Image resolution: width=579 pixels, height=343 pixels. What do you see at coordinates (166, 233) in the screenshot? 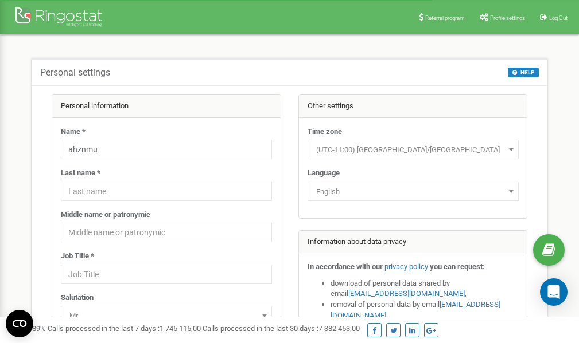
I see `input: Middle name or patronymic` at bounding box center [166, 233].